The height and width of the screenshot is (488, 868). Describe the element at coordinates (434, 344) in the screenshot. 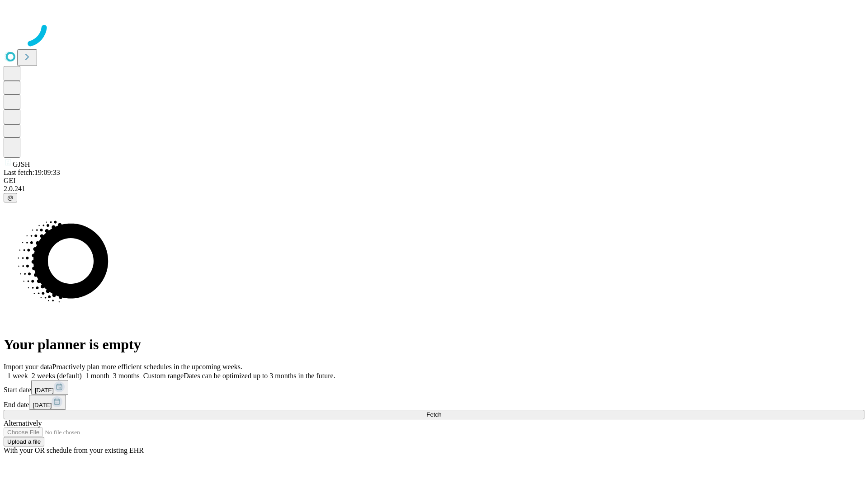

I see `h1: Your planner is empty` at that location.